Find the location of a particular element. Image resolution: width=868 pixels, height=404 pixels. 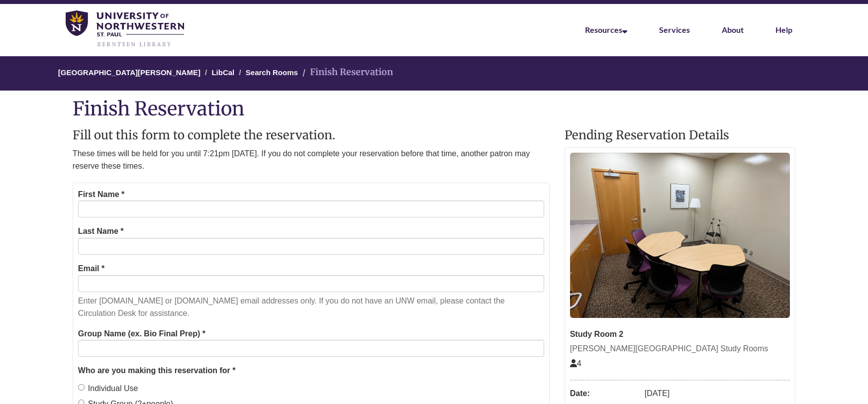

img: Study Room 2 is located at coordinates (680, 235).